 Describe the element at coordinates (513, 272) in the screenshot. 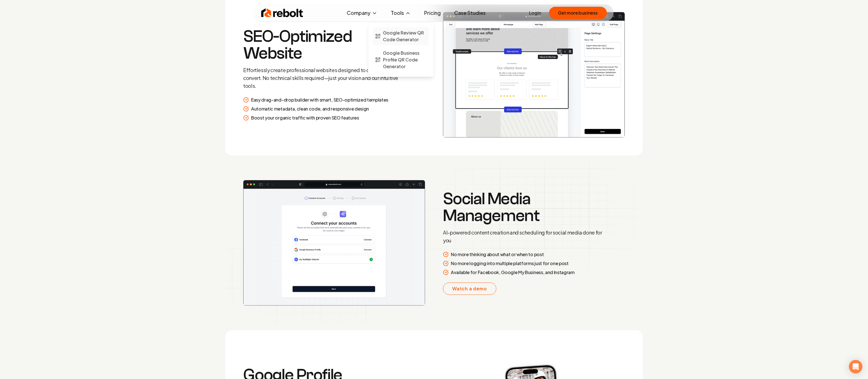

I see `p: Available for Facebook, Google My Business, and Instagram` at that location.